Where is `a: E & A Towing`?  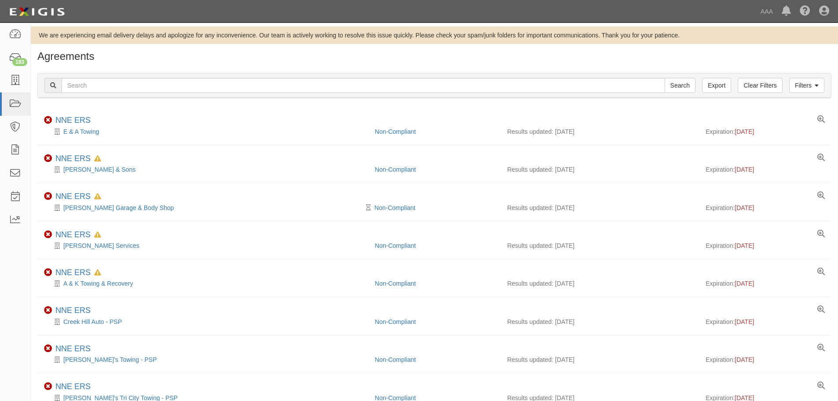 a: E & A Towing is located at coordinates (81, 132).